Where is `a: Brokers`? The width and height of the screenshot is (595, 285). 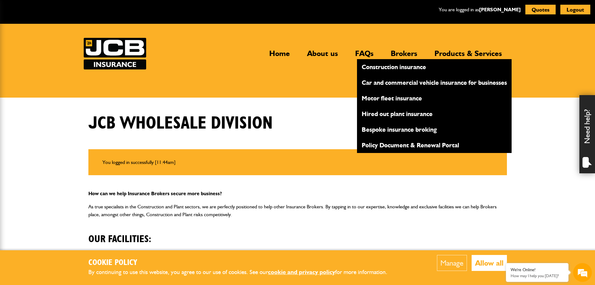
a: Brokers is located at coordinates (404, 56).